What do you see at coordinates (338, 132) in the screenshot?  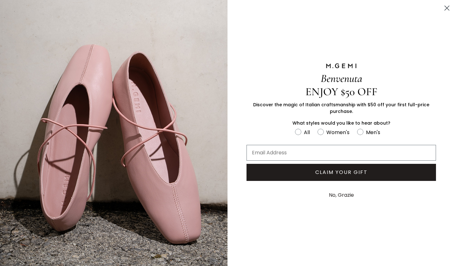 I see `div: Women's` at bounding box center [338, 132].